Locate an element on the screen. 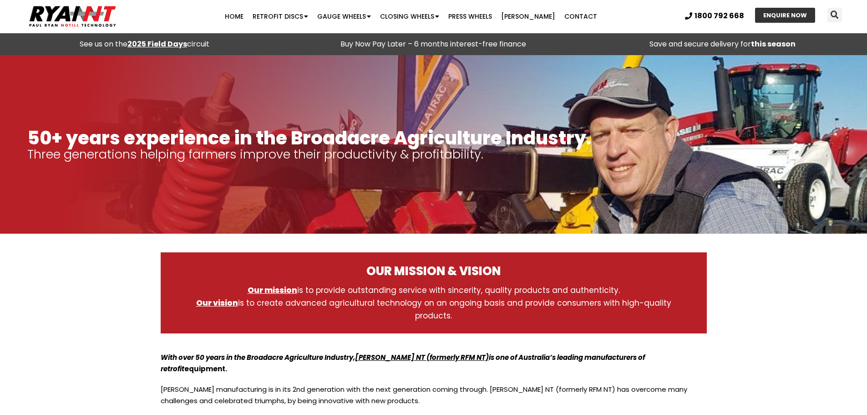  a: 2025 Field Days is located at coordinates (157, 44).